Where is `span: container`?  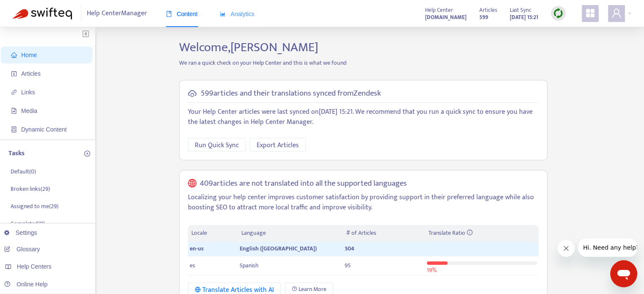 span: container is located at coordinates (14, 130).